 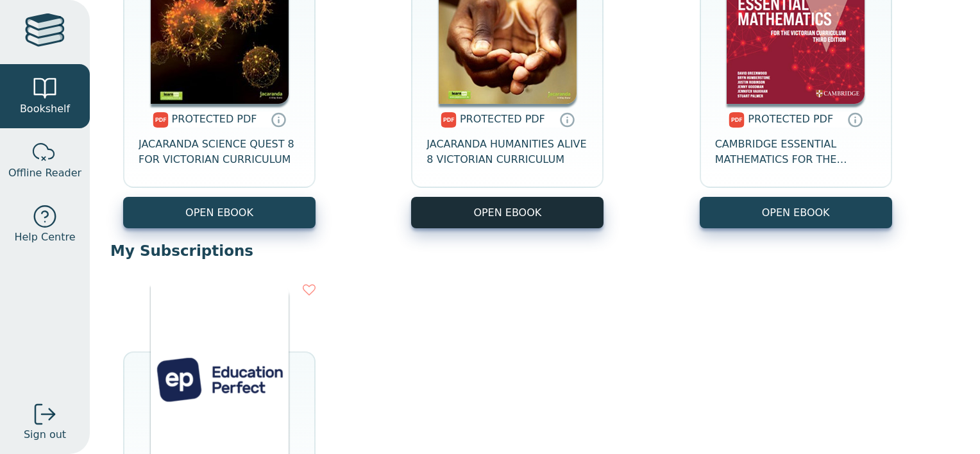 I want to click on span: Offline Reader, so click(x=45, y=173).